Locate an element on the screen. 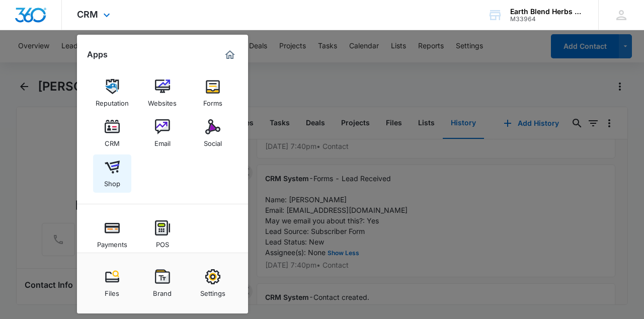 This screenshot has height=319, width=644. div: CRM is located at coordinates (112, 141).